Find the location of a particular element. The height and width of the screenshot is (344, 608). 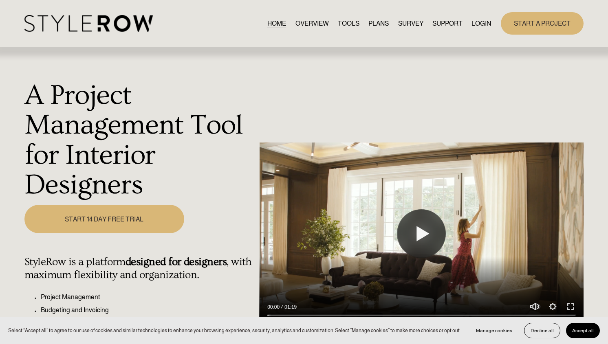

a: START 14 DAY FREE TRIAL is located at coordinates (104, 219).